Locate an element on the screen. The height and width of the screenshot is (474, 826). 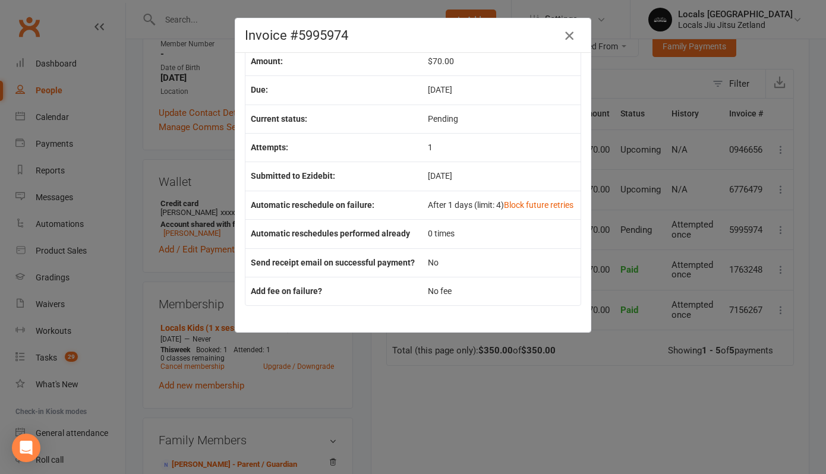
b: Attempts: is located at coordinates (269, 147).